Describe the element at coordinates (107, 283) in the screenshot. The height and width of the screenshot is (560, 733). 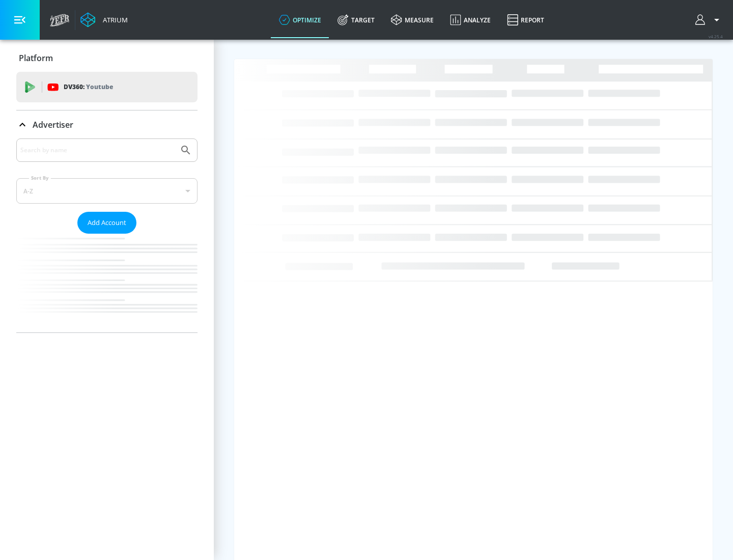
I see `nav: list of Advertiser` at that location.